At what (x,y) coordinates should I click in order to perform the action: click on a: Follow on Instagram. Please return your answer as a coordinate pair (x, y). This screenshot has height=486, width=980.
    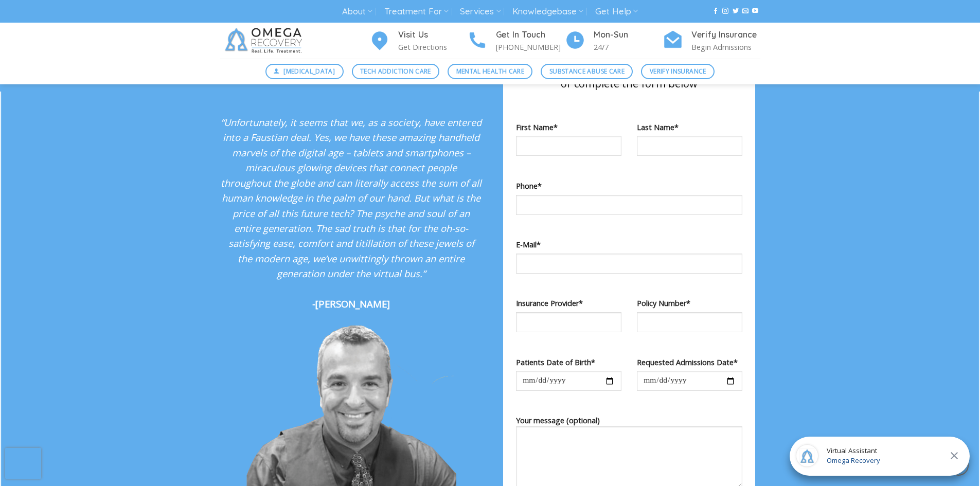
    Looking at the image, I should click on (725, 12).